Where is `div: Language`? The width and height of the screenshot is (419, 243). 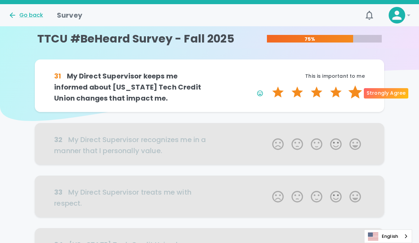 div: Language is located at coordinates (388, 236).